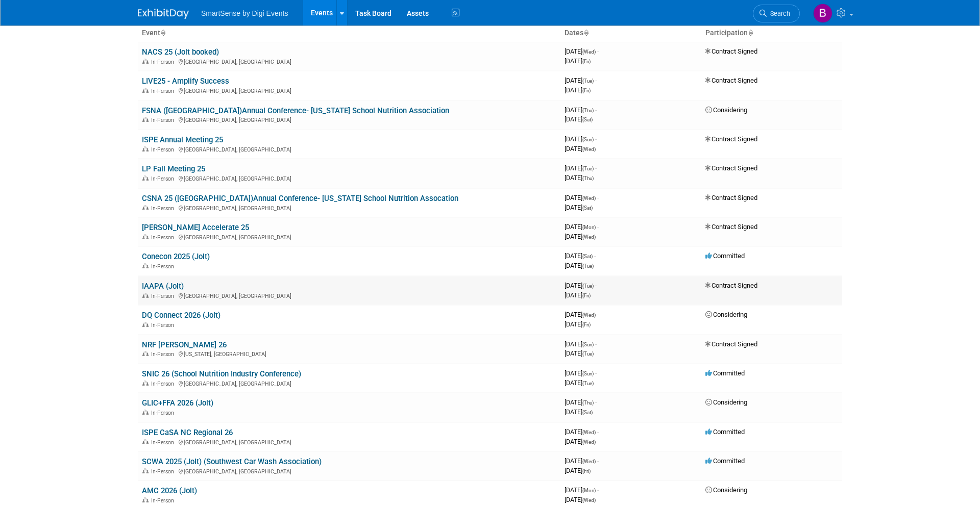 The image size is (980, 506). I want to click on a: DQ Connect 2026 (Jolt), so click(181, 315).